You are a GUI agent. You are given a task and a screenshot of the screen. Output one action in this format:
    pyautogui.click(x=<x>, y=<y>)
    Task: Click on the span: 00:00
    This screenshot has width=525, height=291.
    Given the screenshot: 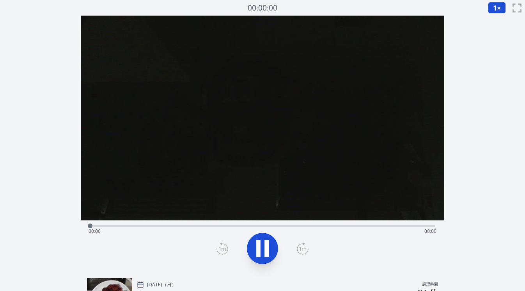 What is the action you would take?
    pyautogui.click(x=430, y=231)
    